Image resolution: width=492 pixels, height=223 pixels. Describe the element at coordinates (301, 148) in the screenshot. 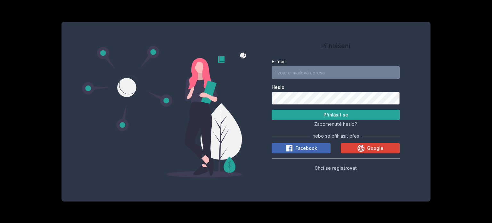

I see `button: Facebook` at that location.